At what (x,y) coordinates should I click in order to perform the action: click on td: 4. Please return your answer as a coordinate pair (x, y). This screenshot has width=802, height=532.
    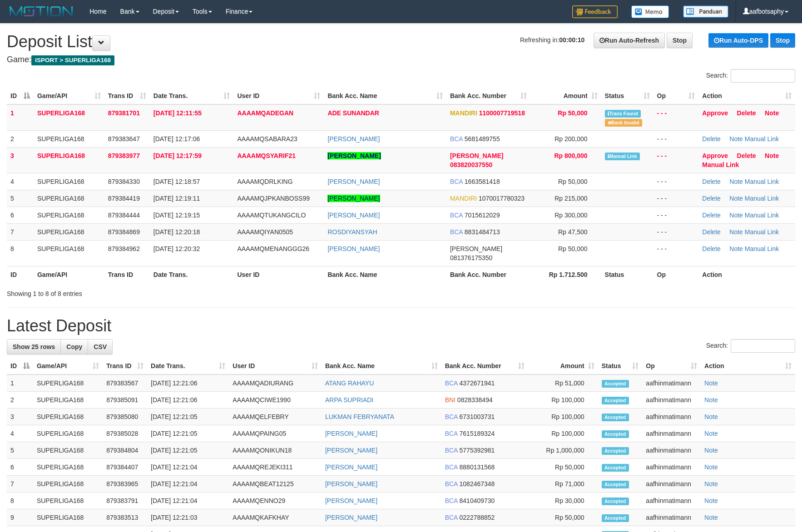
    Looking at the image, I should click on (20, 433).